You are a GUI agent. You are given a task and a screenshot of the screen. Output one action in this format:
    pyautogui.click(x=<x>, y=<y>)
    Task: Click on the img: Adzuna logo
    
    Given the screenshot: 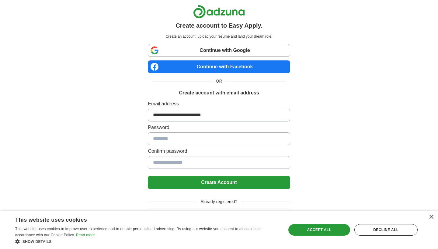 What is the action you would take?
    pyautogui.click(x=219, y=12)
    